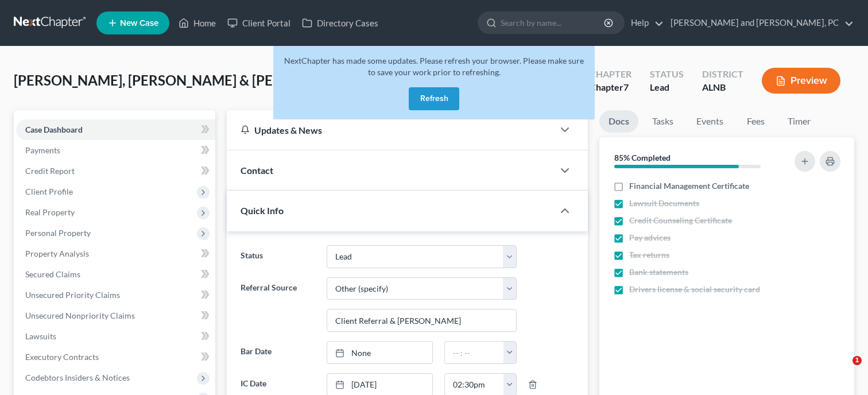  I want to click on button: Refresh, so click(434, 99).